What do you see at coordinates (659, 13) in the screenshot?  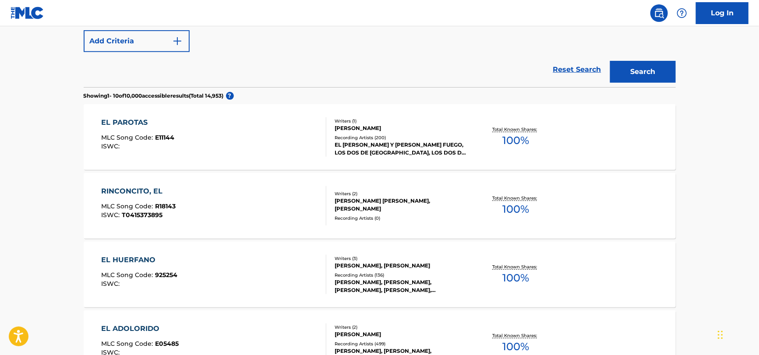 I see `img: search` at bounding box center [659, 13].